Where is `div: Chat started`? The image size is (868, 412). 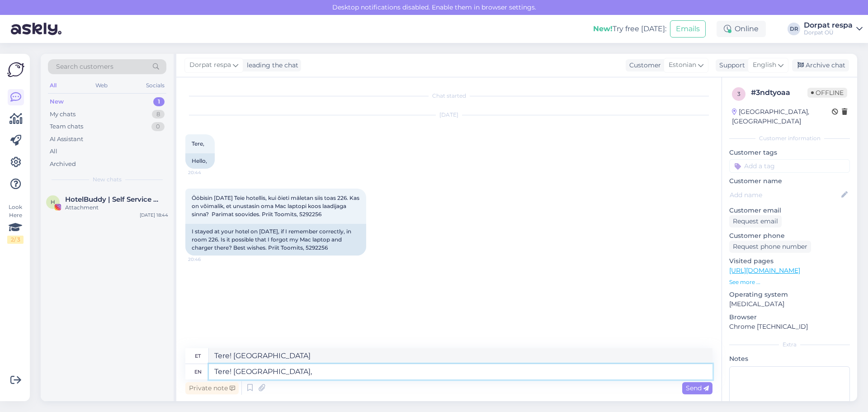 div: Chat started is located at coordinates (449, 95).